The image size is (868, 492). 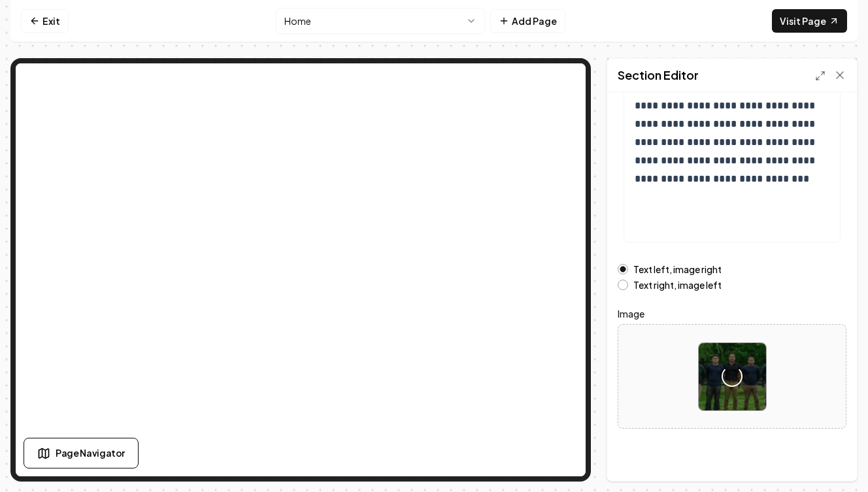 What do you see at coordinates (44, 21) in the screenshot?
I see `a: Exit` at bounding box center [44, 21].